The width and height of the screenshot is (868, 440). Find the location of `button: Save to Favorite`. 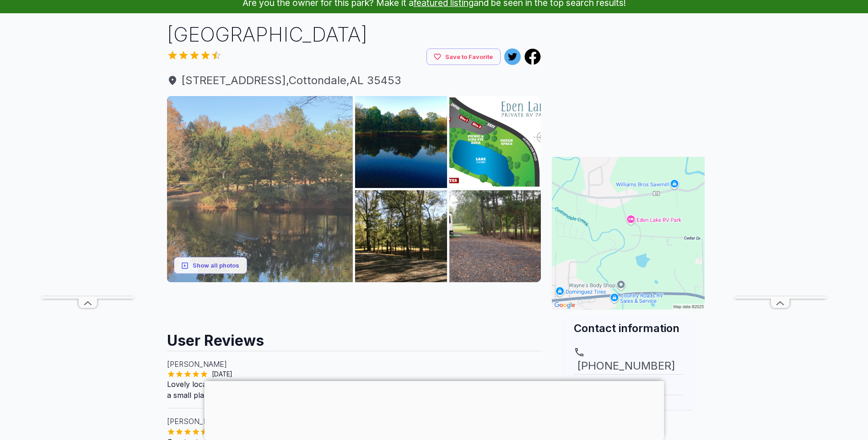

button: Save to Favorite is located at coordinates (463, 57).